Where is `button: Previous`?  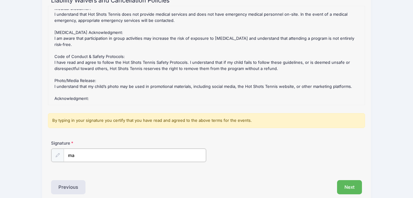
button: Previous is located at coordinates (68, 187).